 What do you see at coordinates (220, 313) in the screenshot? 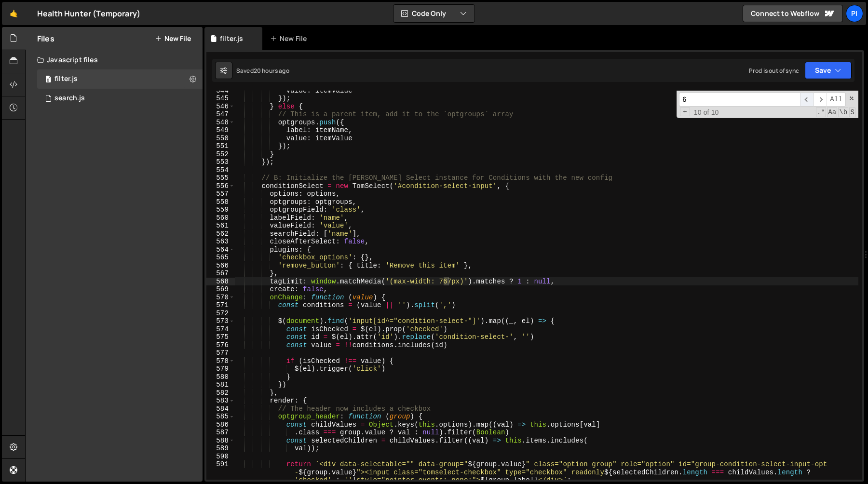
I see `div: 572` at bounding box center [220, 313].